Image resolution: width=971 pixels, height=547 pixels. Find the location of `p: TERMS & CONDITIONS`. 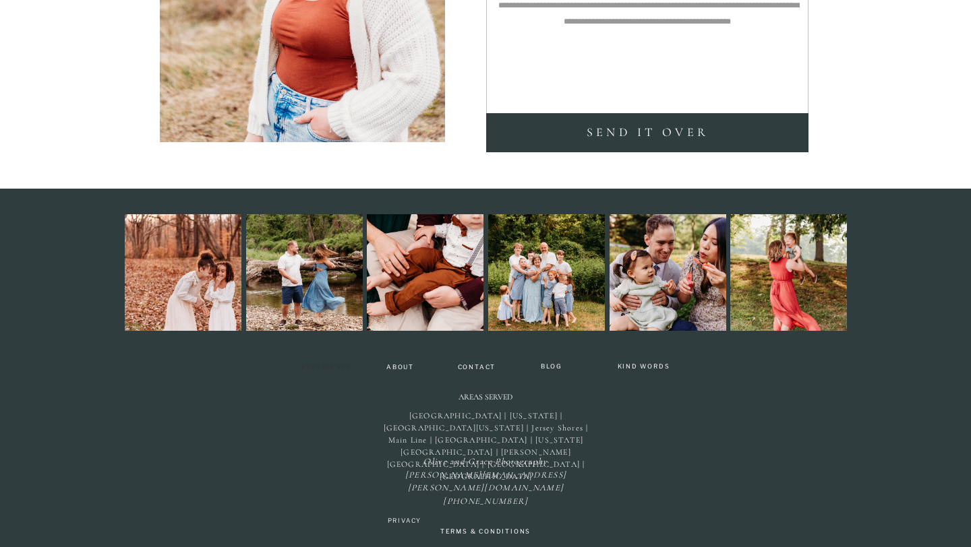

p: TERMS & CONDITIONS is located at coordinates (485, 532).